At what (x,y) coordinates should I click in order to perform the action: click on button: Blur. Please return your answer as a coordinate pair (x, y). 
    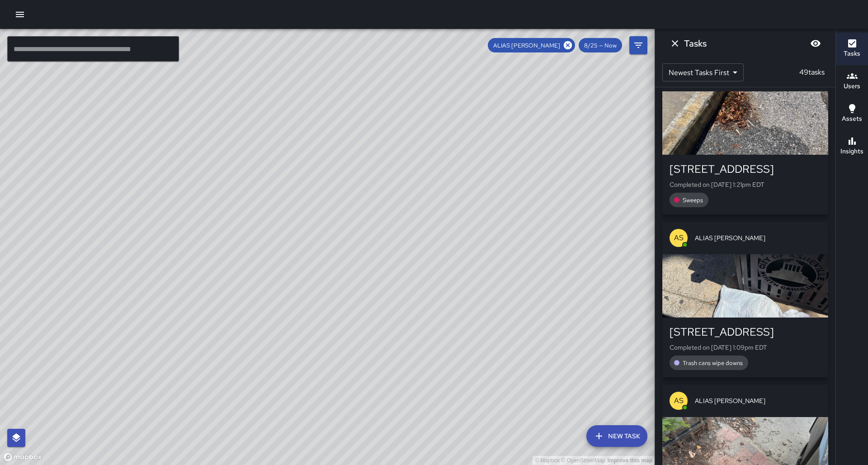
    Looking at the image, I should click on (816, 43).